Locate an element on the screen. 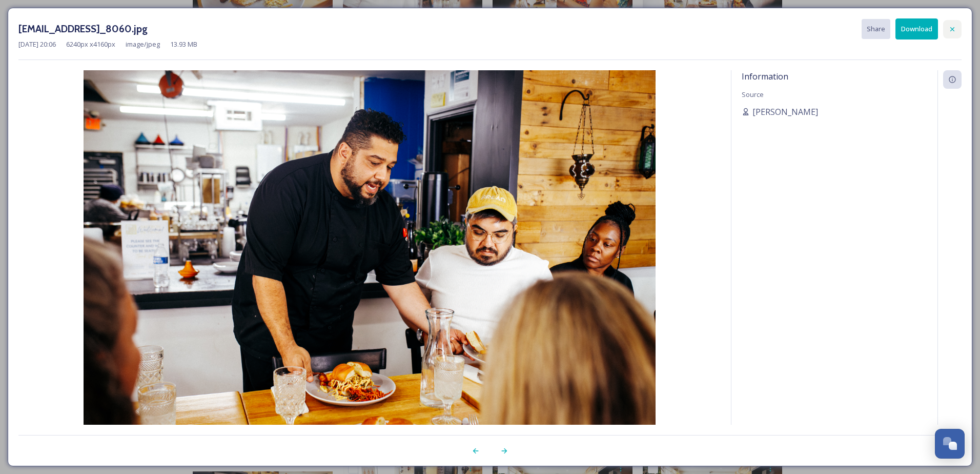 Image resolution: width=980 pixels, height=474 pixels. button: Open Chat is located at coordinates (950, 444).